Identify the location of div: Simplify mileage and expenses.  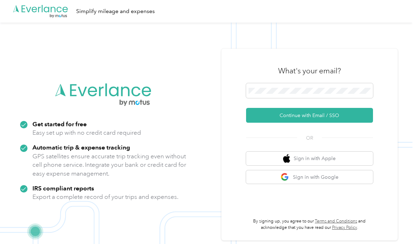
(115, 11).